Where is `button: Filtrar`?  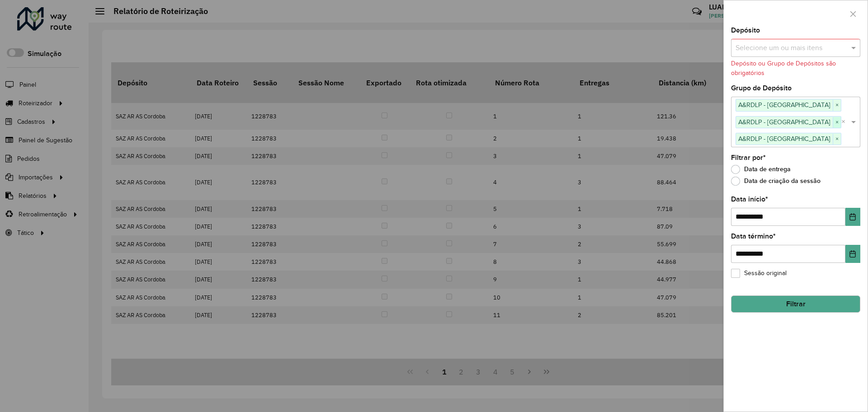
button: Filtrar is located at coordinates (795, 304).